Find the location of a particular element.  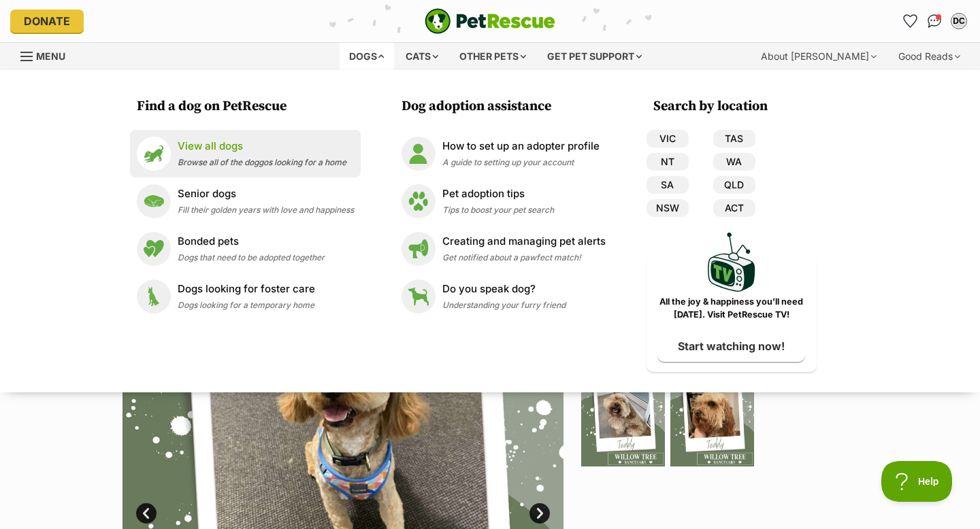

img: Do you speak dog? is located at coordinates (419, 297).